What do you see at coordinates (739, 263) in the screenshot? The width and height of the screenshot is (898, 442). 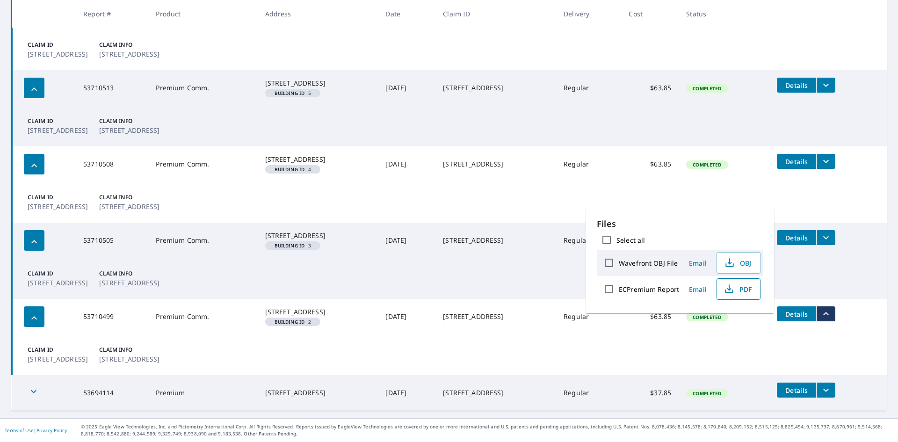 I see `button: OBJ` at bounding box center [739, 263].